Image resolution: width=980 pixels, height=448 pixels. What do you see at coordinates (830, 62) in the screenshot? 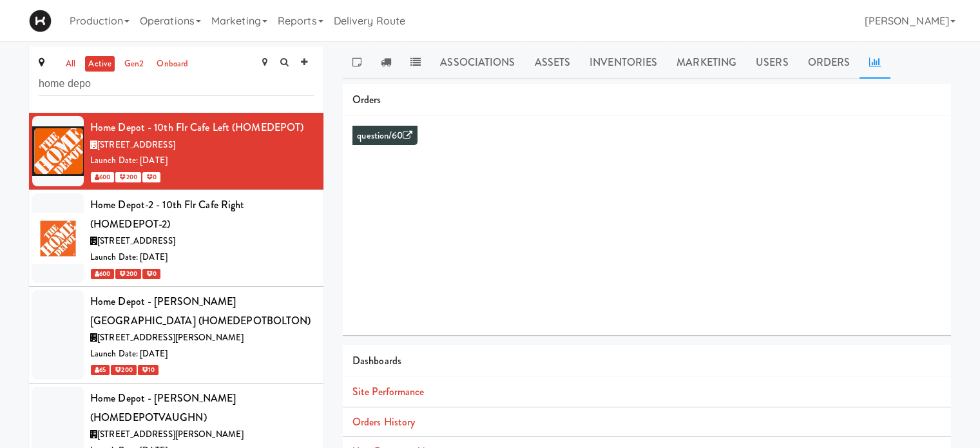
I see `a: Orders` at bounding box center [830, 62].